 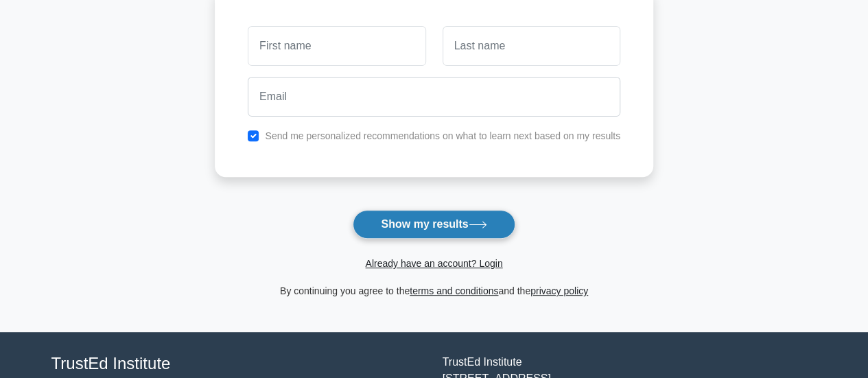 I want to click on input: First name, so click(x=336, y=46).